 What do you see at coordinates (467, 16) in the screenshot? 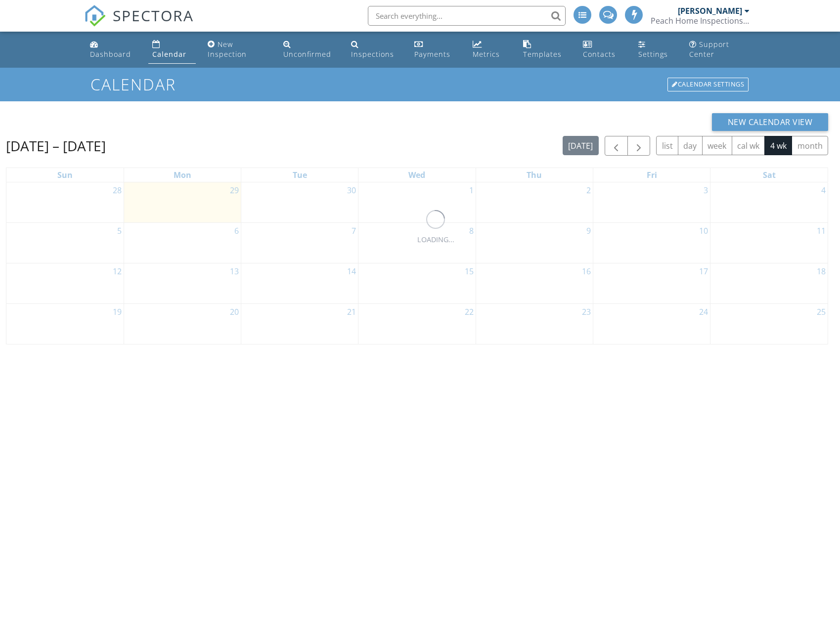
I see `input: Search everything...` at bounding box center [467, 16].